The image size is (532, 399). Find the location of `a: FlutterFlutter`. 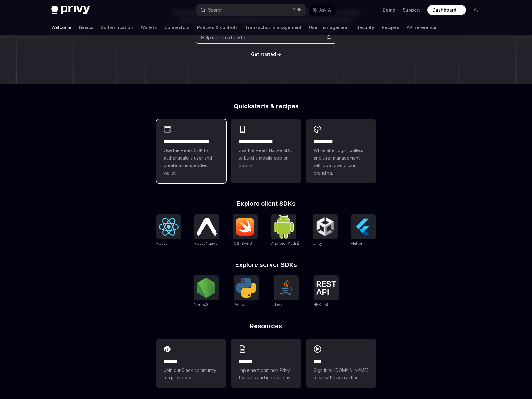

a: FlutterFlutter is located at coordinates (363, 231).